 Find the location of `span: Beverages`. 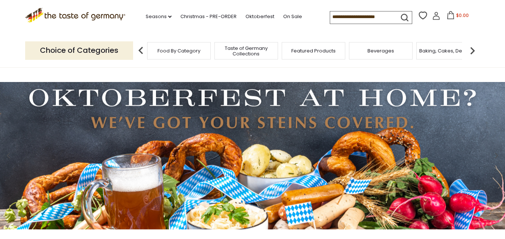

span: Beverages is located at coordinates (381, 51).